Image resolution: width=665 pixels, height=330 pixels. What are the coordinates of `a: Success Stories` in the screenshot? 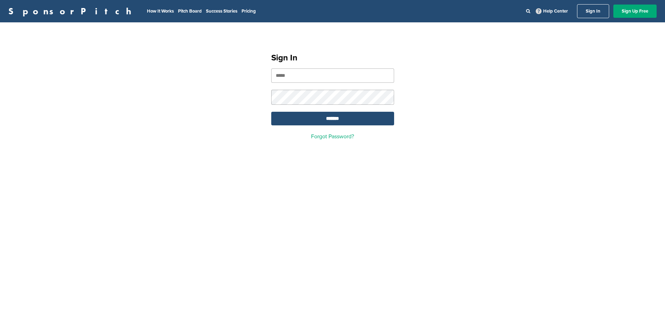 It's located at (222, 11).